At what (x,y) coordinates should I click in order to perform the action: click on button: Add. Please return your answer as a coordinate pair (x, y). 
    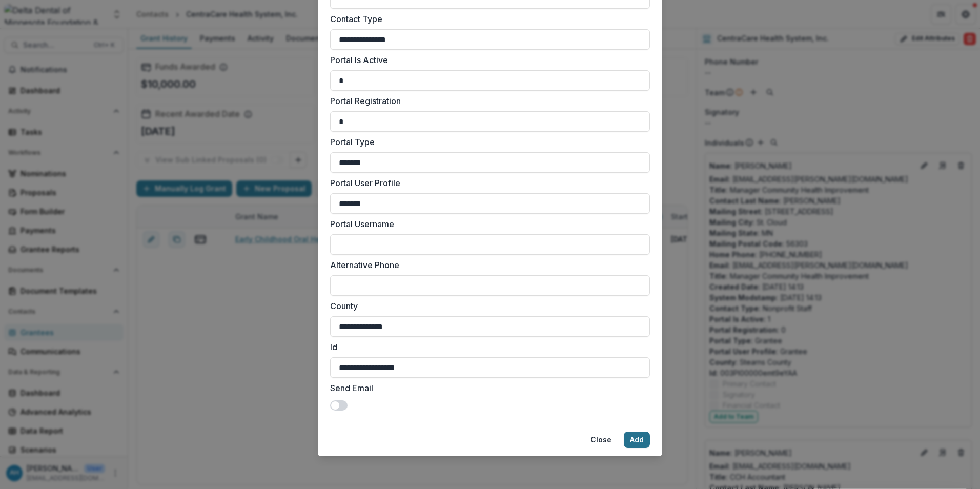
    Looking at the image, I should click on (637, 440).